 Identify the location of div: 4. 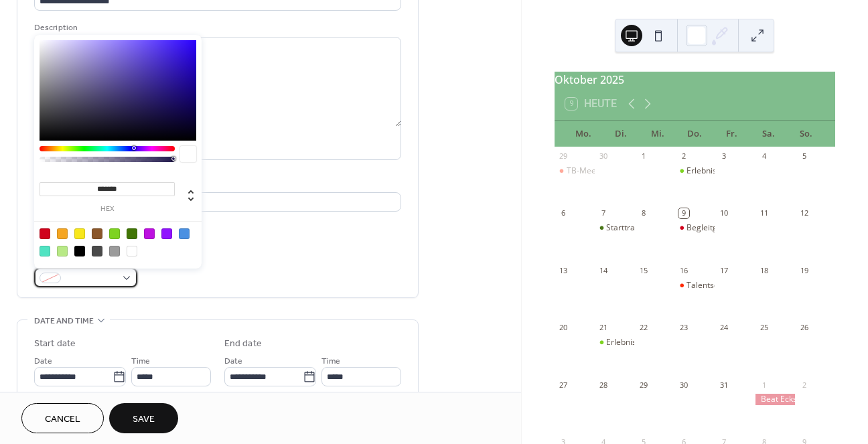
(764, 156).